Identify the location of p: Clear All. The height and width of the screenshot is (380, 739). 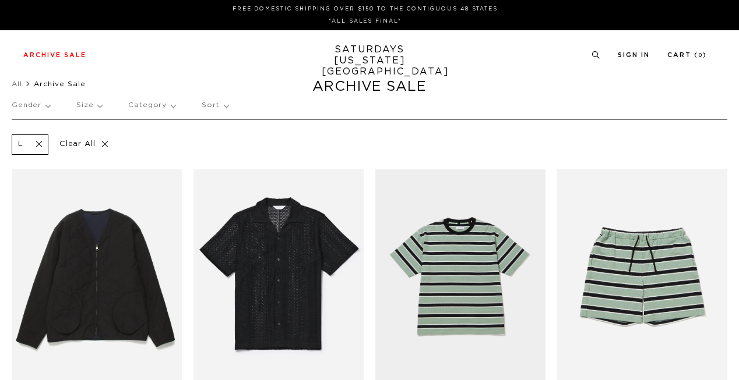
(84, 144).